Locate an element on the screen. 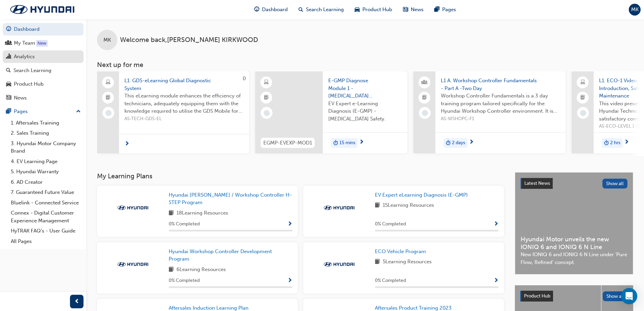 This screenshot has width=644, height=311. a: L1 A. Workshop Controller Fundamentals - Part A -Two DayWorkshop Controller Fundamentals is a 3 d... is located at coordinates (489, 112).